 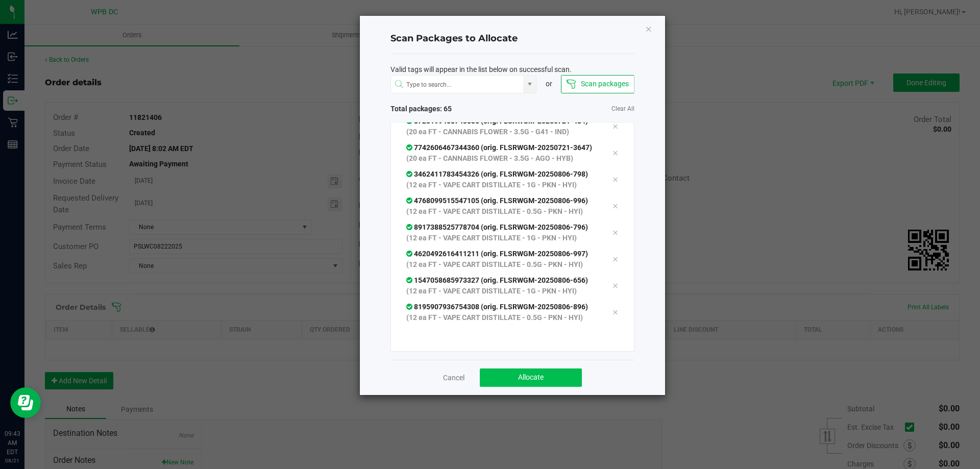 I want to click on span: 7742606467344360 (orig. FLSRWGM-20250721-3647), so click(x=499, y=147).